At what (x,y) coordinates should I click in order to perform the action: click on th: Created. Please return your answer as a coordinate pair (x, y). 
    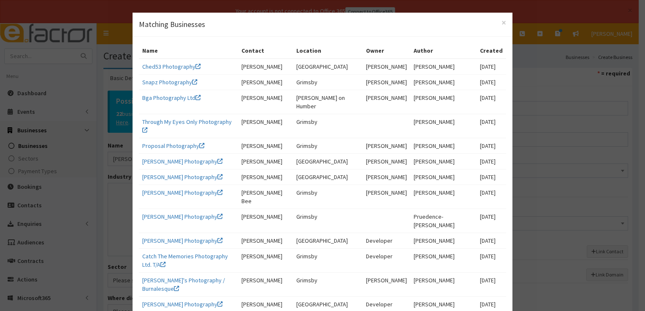
    Looking at the image, I should click on (491, 51).